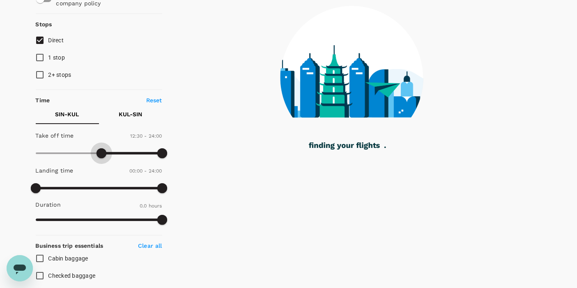 Image resolution: width=577 pixels, height=288 pixels. What do you see at coordinates (151, 206) in the screenshot?
I see `span: 0.0 hours` at bounding box center [151, 206].